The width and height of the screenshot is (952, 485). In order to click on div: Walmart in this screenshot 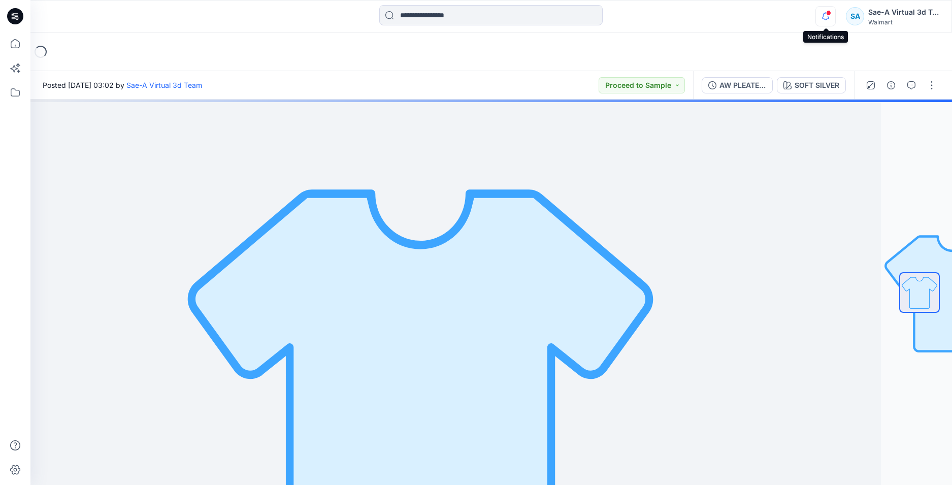, I will do `click(904, 22)`.